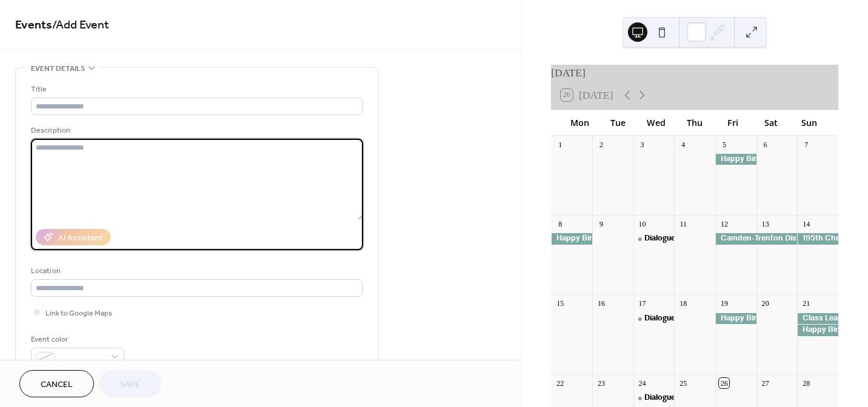  What do you see at coordinates (818, 319) in the screenshot?
I see `div: Class Leaders Day` at bounding box center [818, 319].